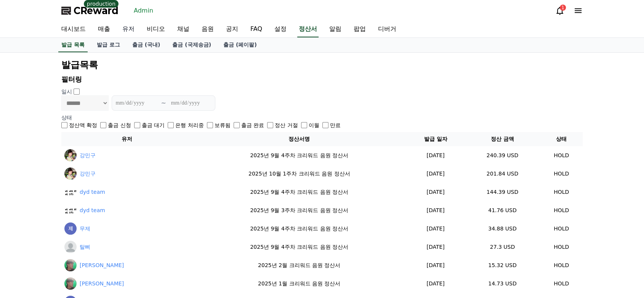 The image size is (644, 298). What do you see at coordinates (74, 251) in the screenshot?
I see `a: Messages` at bounding box center [74, 251].